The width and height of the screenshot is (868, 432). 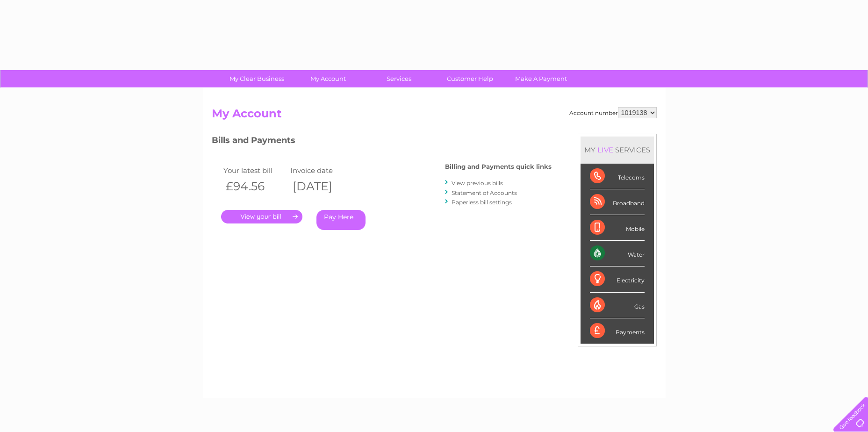 I want to click on div: Gas, so click(x=617, y=305).